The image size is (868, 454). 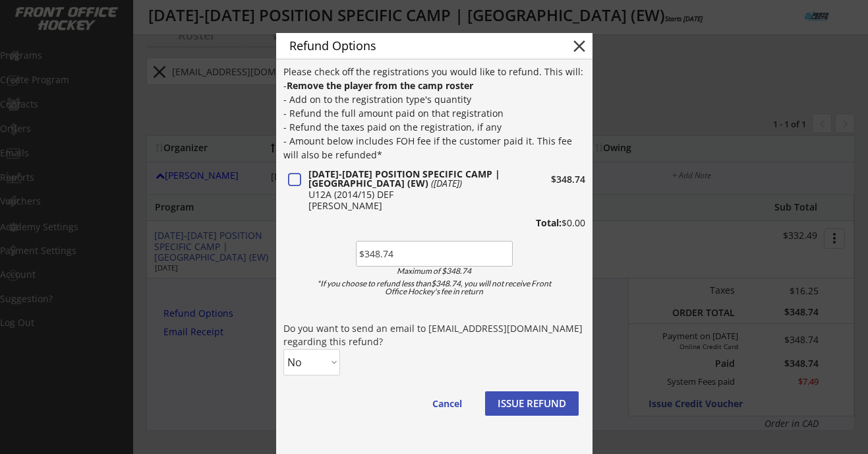 I want to click on strong: Remove the player from the camp roster, so click(x=379, y=85).